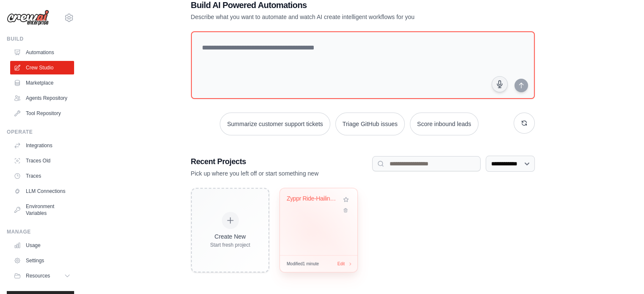  What do you see at coordinates (41, 132) in the screenshot?
I see `div: Operate` at bounding box center [41, 132].